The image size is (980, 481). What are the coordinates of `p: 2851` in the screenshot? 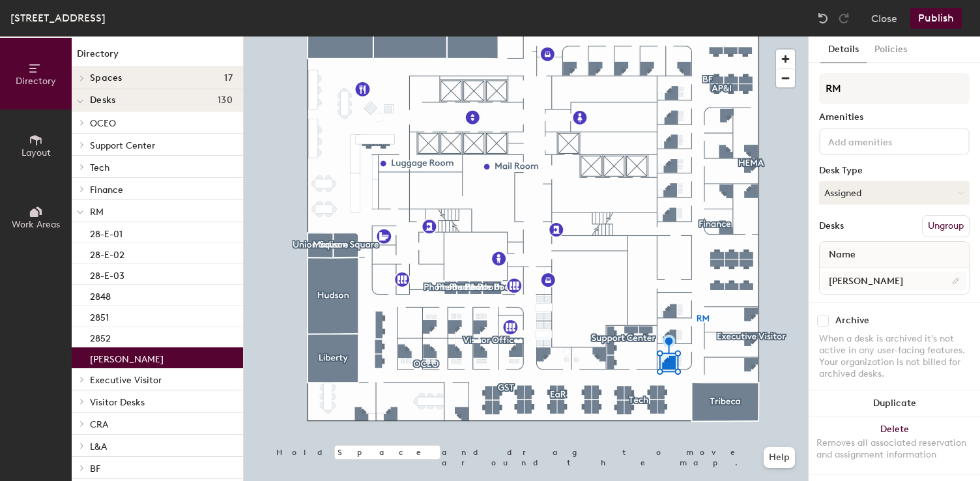 It's located at (99, 315).